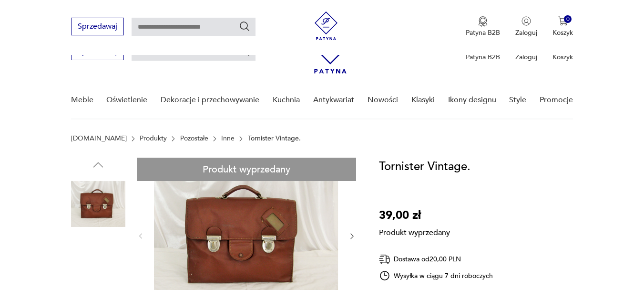 This screenshot has height=290, width=644. What do you see at coordinates (228, 138) in the screenshot?
I see `a: Inne` at bounding box center [228, 138].